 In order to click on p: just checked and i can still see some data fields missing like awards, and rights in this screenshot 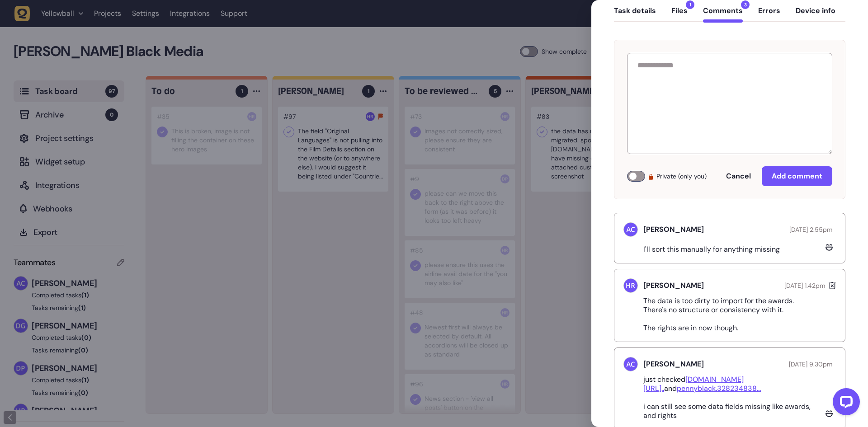, I will do `click(733, 398)`.